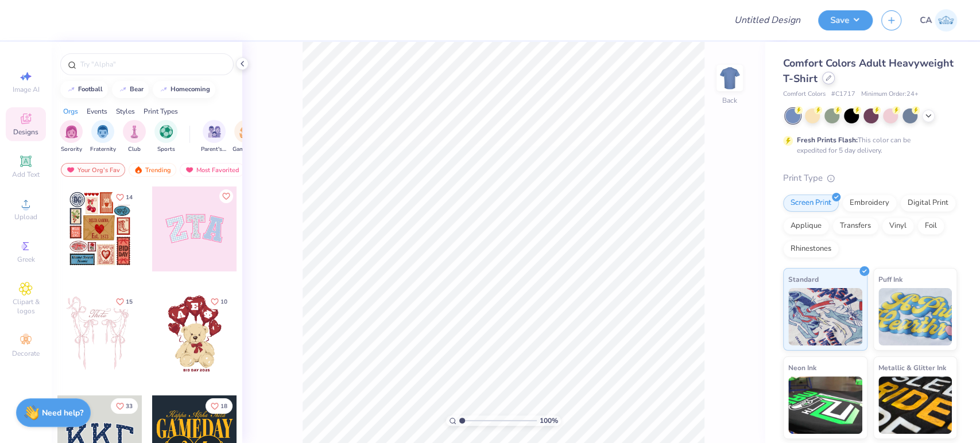 Image resolution: width=980 pixels, height=443 pixels. Describe the element at coordinates (103, 149) in the screenshot. I see `span: Fraternity` at that location.